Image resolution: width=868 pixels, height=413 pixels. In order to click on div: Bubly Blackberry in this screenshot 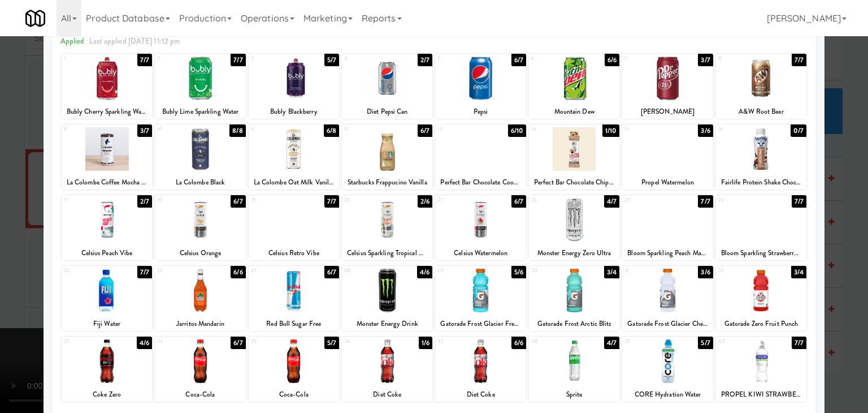, I will do `click(294, 111)`.